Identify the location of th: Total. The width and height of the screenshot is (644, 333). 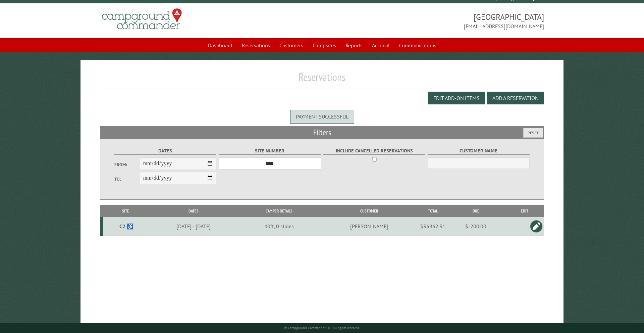
(433, 211).